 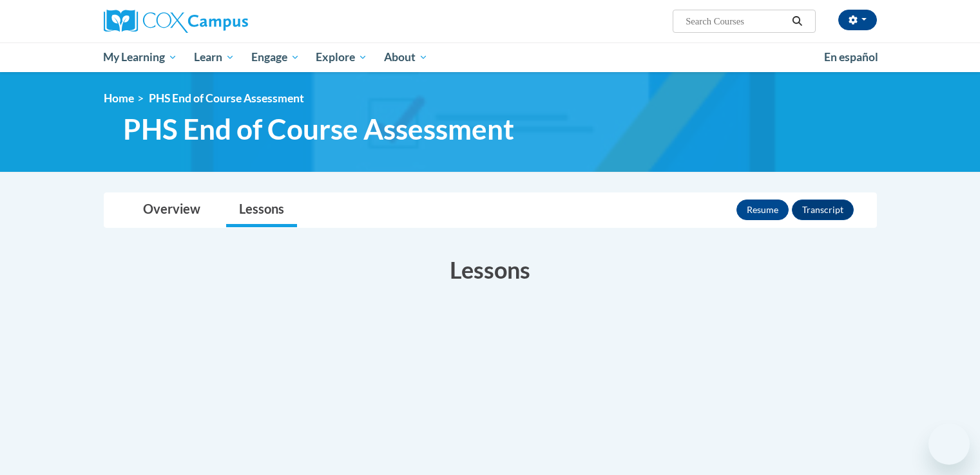 I want to click on div: Main menu, so click(x=490, y=58).